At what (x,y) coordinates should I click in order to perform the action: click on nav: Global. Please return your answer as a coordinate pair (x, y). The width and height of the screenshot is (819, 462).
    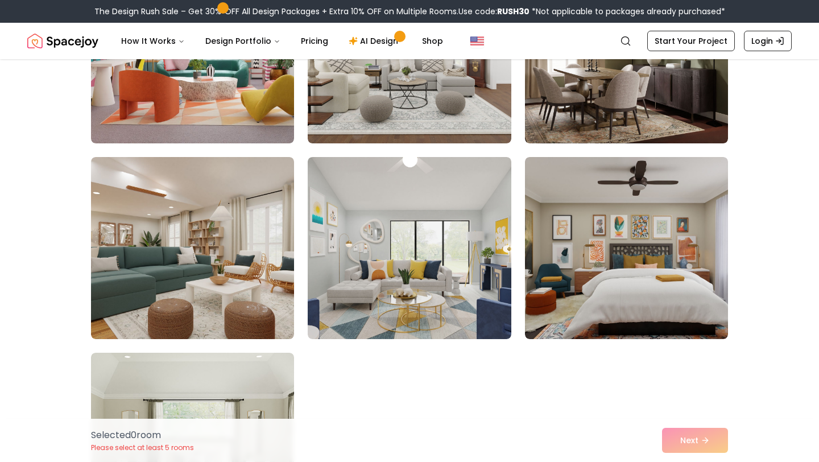
    Looking at the image, I should click on (409, 41).